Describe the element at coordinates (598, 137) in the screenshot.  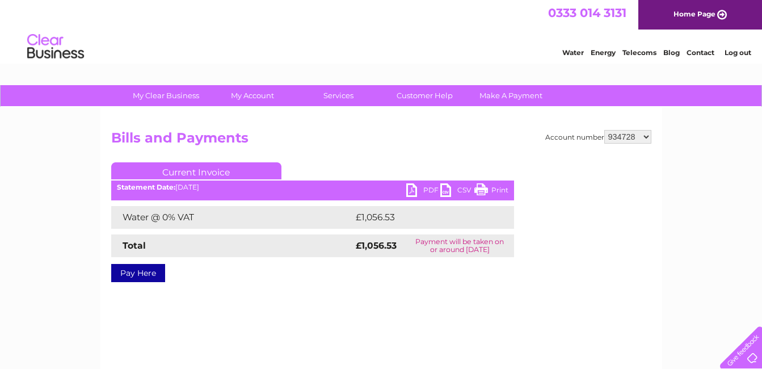
I see `div: Account number` at that location.